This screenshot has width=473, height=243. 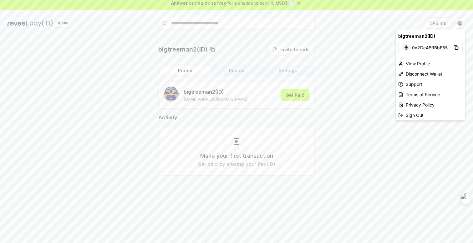 I want to click on a: Support, so click(x=430, y=84).